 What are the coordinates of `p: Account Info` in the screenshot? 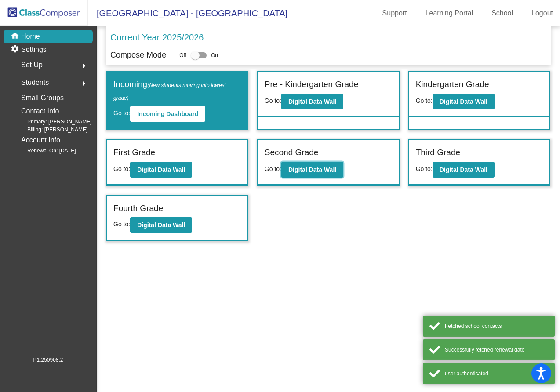 It's located at (41, 140).